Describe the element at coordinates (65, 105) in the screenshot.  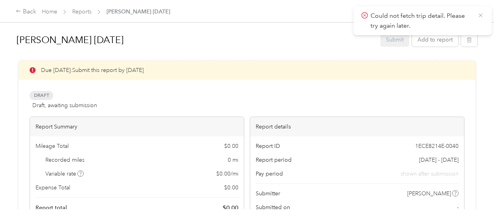
I see `span: Draft, awaiting submission` at that location.